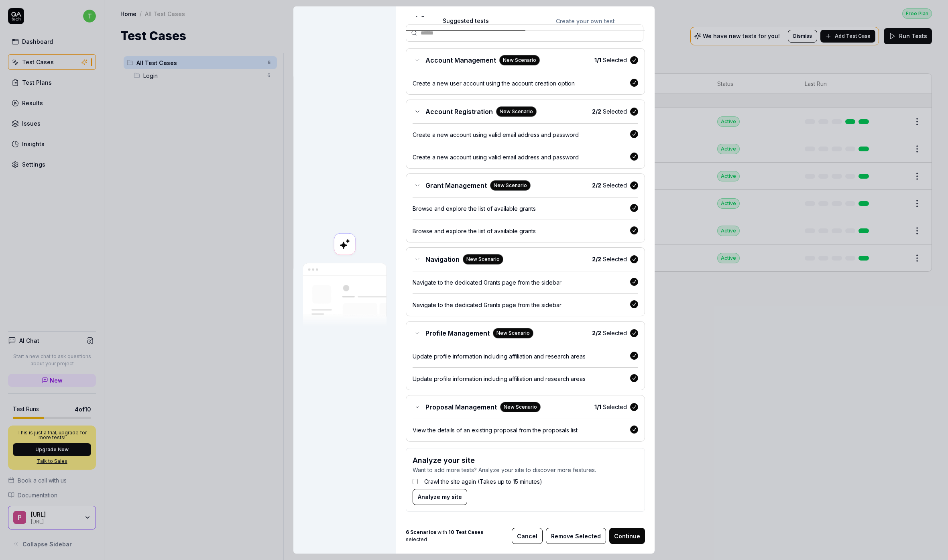  What do you see at coordinates (460, 112) in the screenshot?
I see `span: Account Registration` at bounding box center [460, 112].